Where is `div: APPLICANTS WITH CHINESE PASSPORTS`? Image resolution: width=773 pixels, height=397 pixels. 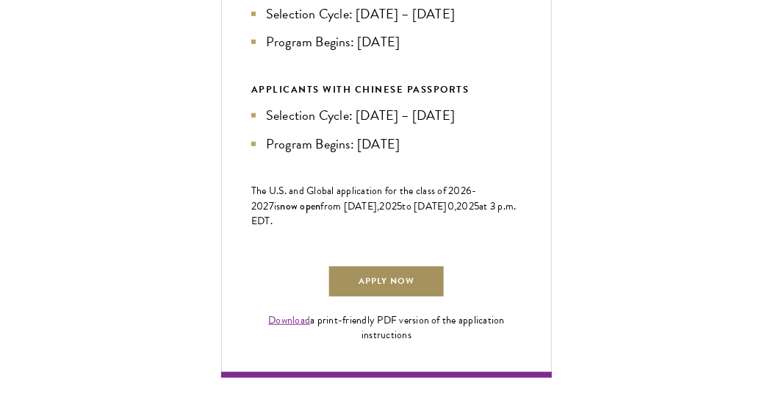 div: APPLICANTS WITH CHINESE PASSPORTS is located at coordinates (387, 90).